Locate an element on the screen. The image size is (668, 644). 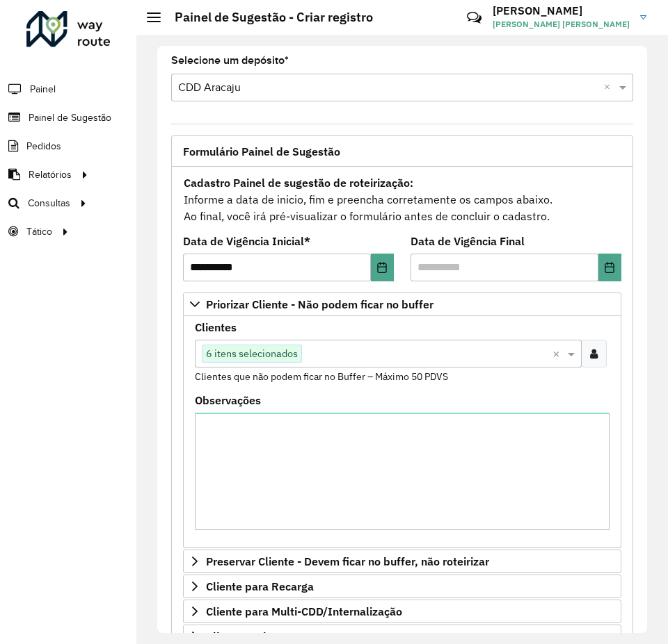
span: Priorizar Cliente - Não podem ficar no buffer is located at coordinates (319, 304).